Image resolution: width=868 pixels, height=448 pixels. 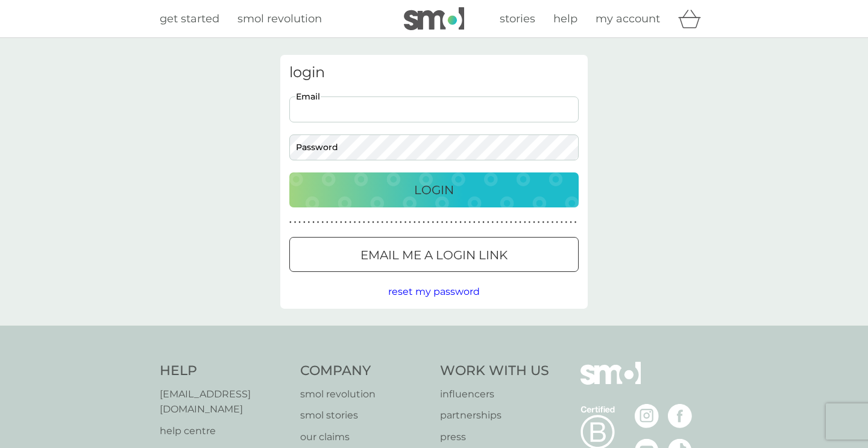 What do you see at coordinates (434, 190) in the screenshot?
I see `p: Login` at bounding box center [434, 190].